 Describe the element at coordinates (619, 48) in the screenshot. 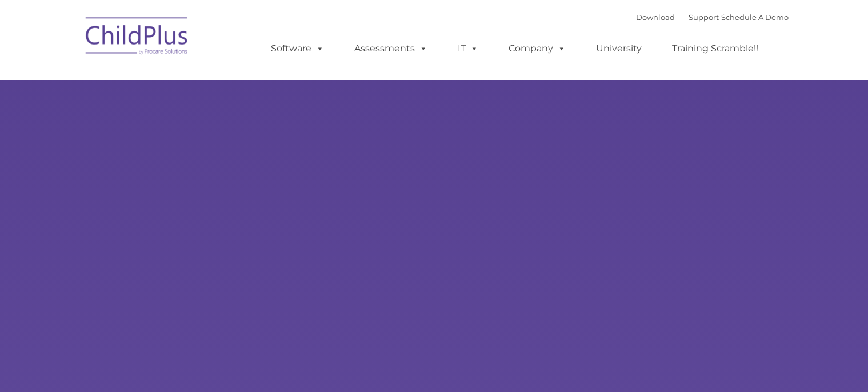

I see `a: University` at that location.